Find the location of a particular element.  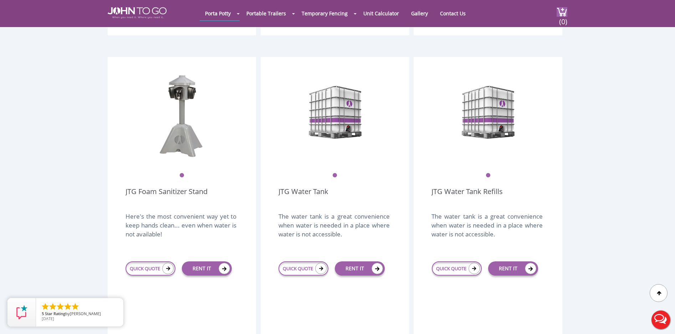

a: Contact Us is located at coordinates (453, 13).